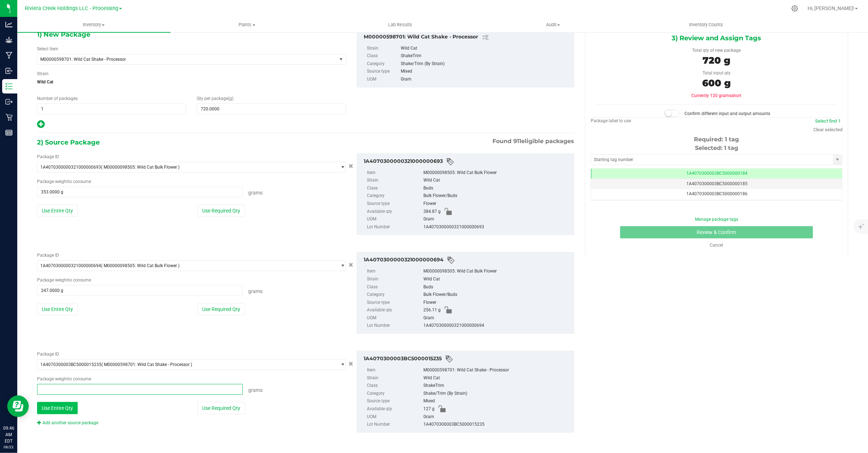 The height and width of the screenshot is (453, 868). Describe the element at coordinates (716, 139) in the screenshot. I see `span: Required: 1 tag` at that location.